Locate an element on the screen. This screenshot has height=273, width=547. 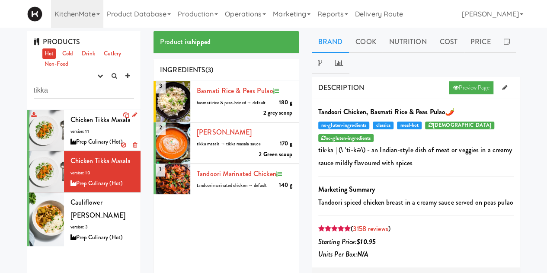
p: Tandoori spiced chicken breast in a creamy sauce served on peas pulao is located at coordinates (416, 202).